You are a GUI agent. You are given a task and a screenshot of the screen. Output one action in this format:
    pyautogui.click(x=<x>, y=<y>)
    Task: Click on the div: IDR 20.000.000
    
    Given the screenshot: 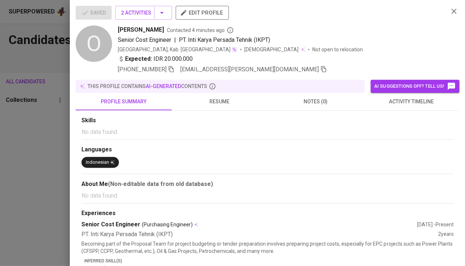 What is the action you would take?
    pyautogui.click(x=155, y=59)
    